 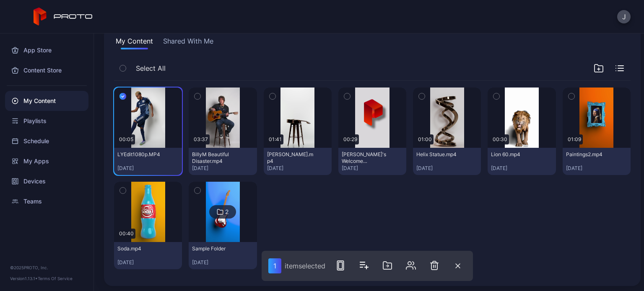 I want to click on div: App Store, so click(x=47, y=50).